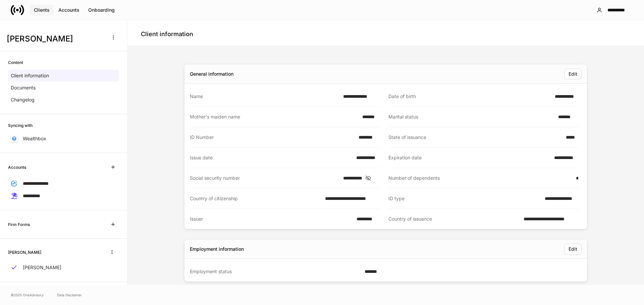 The height and width of the screenshot is (305, 644). Describe the element at coordinates (20, 125) in the screenshot. I see `h6: Syncing with` at that location.